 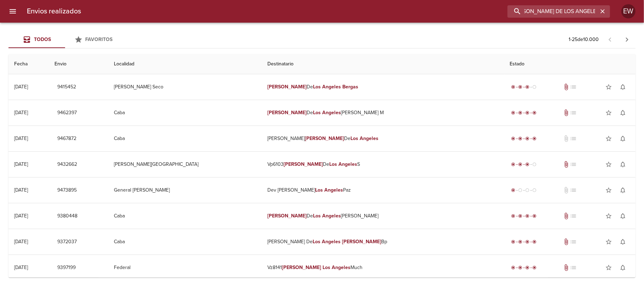 What do you see at coordinates (67, 113) in the screenshot?
I see `span: 9462397` at bounding box center [67, 113].